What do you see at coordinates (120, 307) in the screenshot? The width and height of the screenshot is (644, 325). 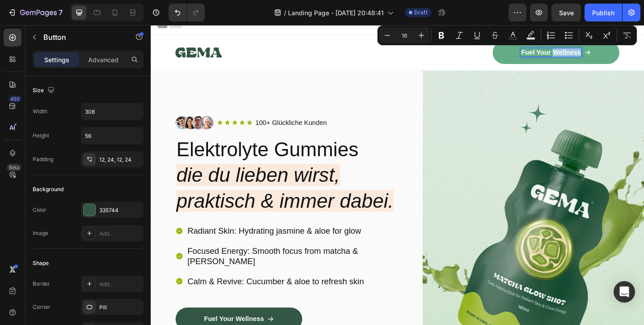 I see `div: Pill` at bounding box center [120, 307].